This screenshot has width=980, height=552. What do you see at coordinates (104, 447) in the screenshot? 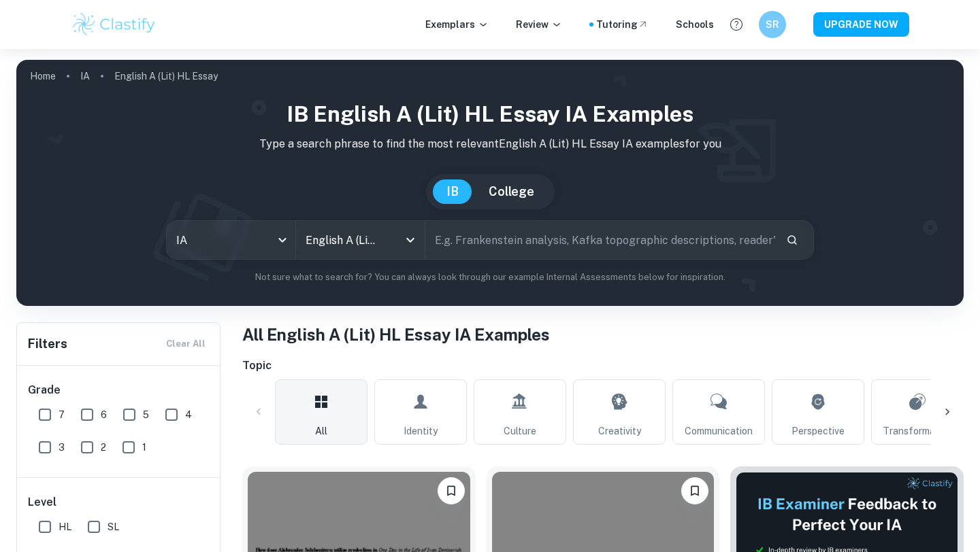
I see `span: 2` at bounding box center [104, 447].